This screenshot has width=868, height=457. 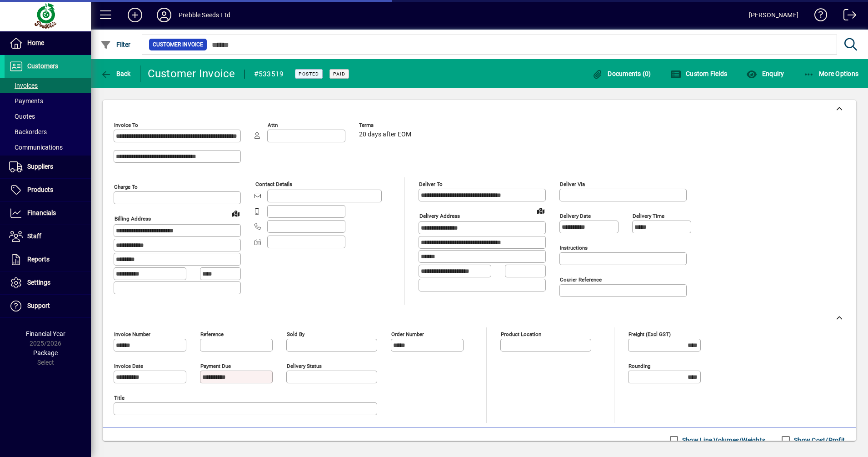 I want to click on a: Backorders, so click(x=48, y=132).